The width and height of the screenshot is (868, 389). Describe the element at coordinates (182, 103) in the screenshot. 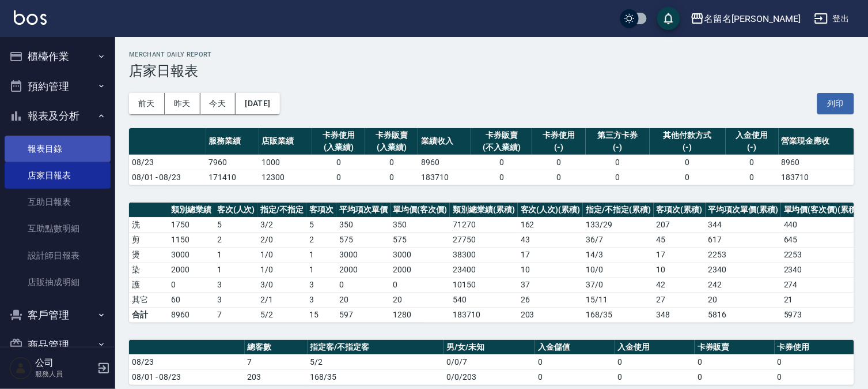

I see `button: 昨天` at that location.